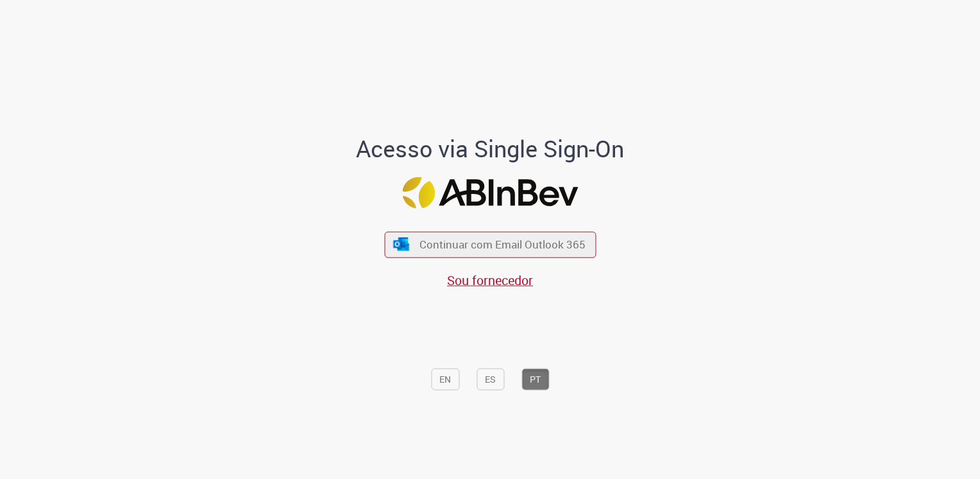 This screenshot has width=980, height=479. I want to click on img: Logo ABInBev, so click(490, 191).